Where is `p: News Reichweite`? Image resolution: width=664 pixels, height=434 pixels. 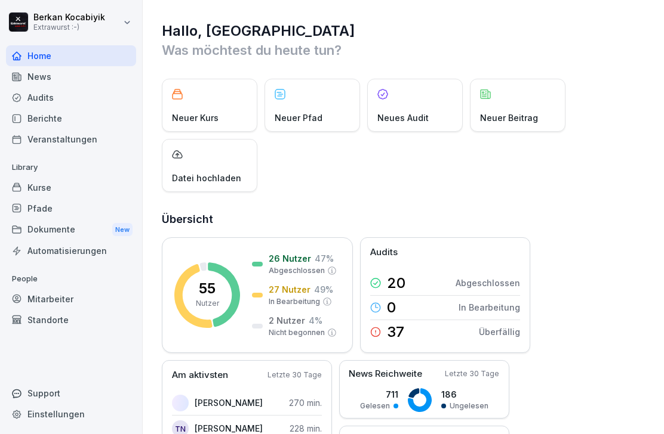 p: News Reichweite is located at coordinates (385, 374).